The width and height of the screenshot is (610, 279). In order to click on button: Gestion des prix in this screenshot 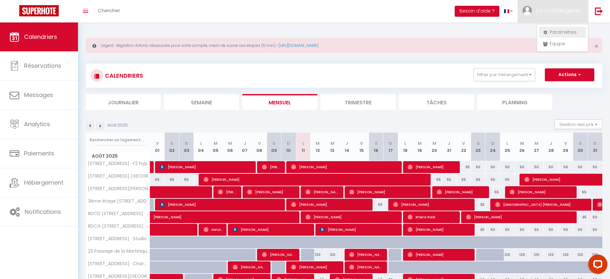, I will do `click(578, 124)`.